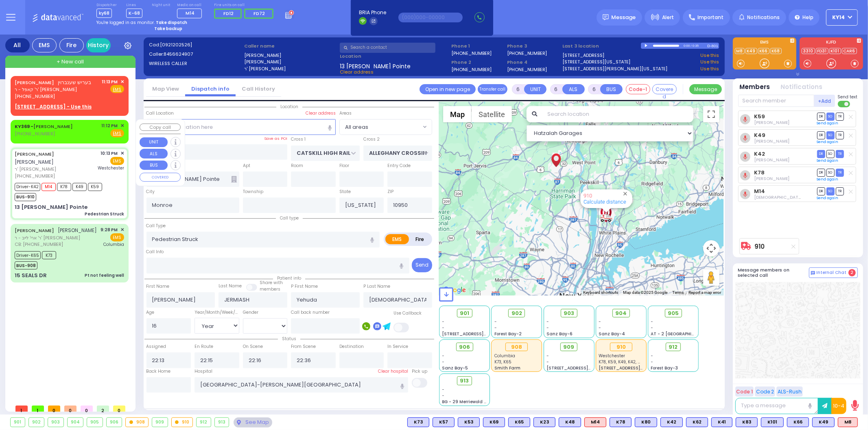  Describe the element at coordinates (759, 116) in the screenshot. I see `a: K59` at that location.